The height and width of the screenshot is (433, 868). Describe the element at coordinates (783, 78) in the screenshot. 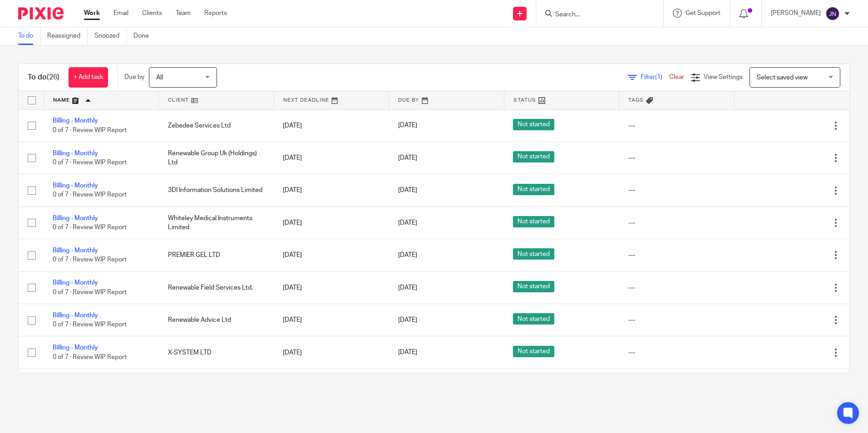

I see `span: Select saved view` at that location.